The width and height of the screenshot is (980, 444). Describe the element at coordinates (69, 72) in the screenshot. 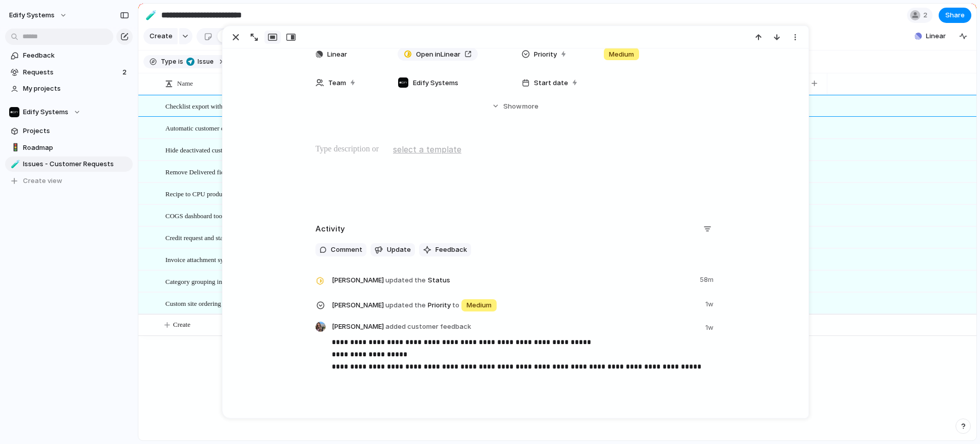

I see `a: Requests2` at that location.